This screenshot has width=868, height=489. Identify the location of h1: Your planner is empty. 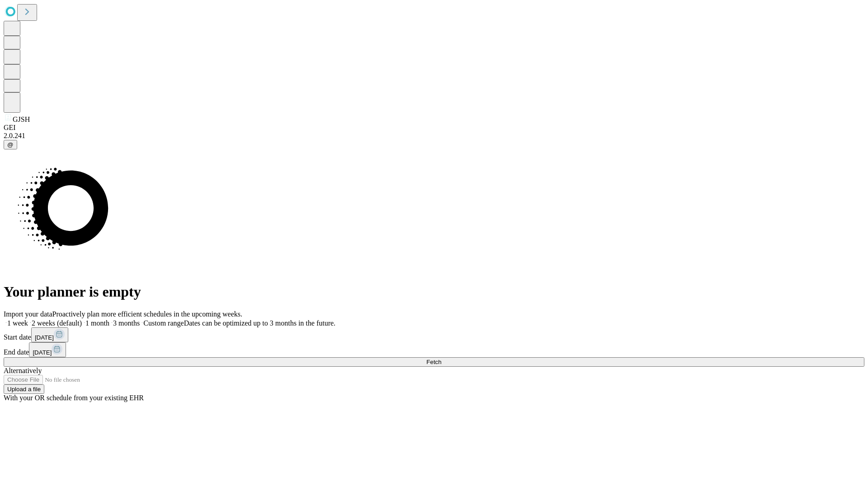
(434, 291).